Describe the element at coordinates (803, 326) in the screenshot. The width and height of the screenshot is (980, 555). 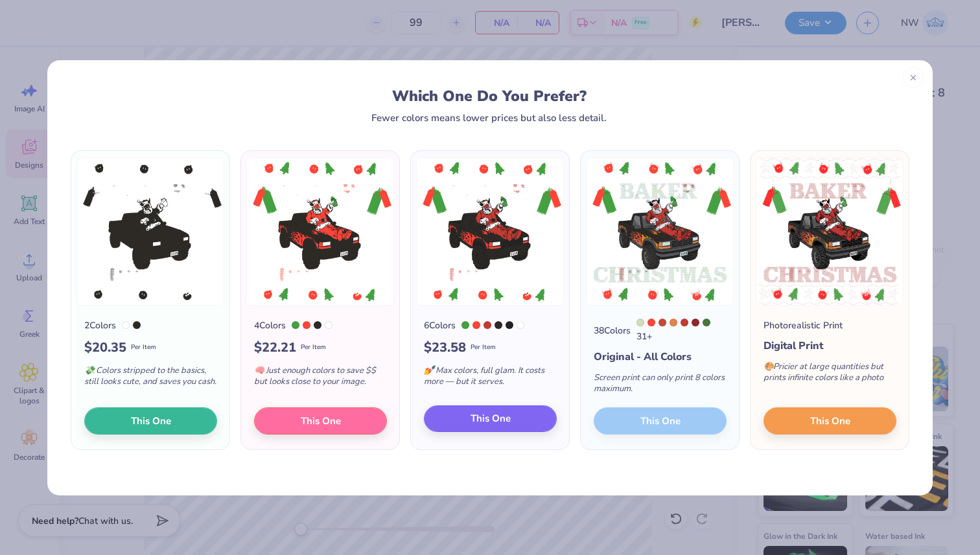
I see `div: Photorealistic Print` at that location.